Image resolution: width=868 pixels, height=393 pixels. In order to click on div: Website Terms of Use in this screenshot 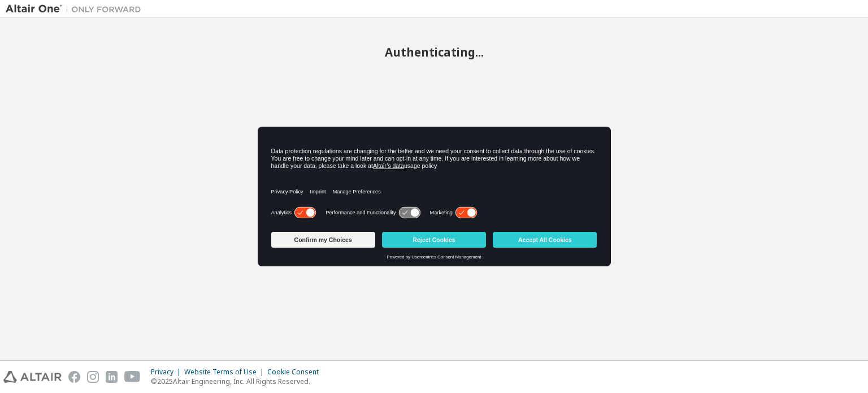, I will do `click(225, 372)`.